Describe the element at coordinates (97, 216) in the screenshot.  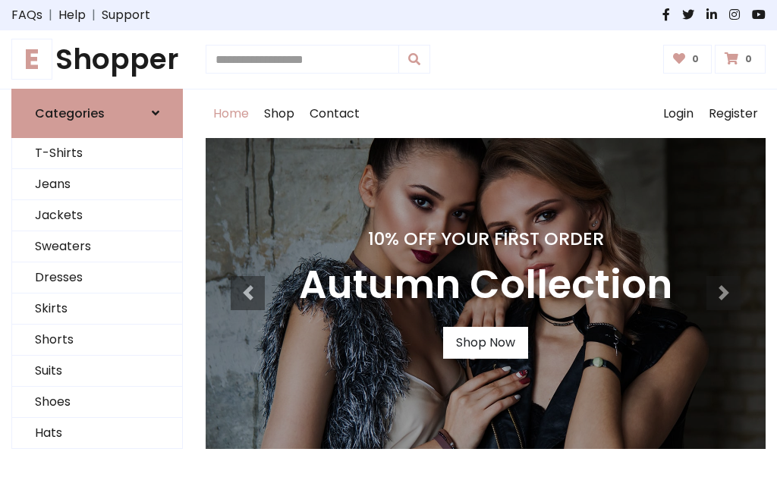
I see `a: Jackets` at that location.